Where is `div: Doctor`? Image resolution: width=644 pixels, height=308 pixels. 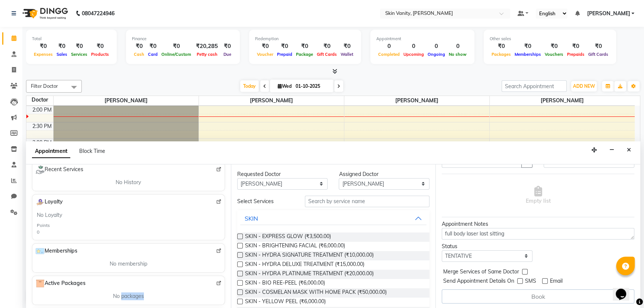
div: Doctor is located at coordinates (40, 100).